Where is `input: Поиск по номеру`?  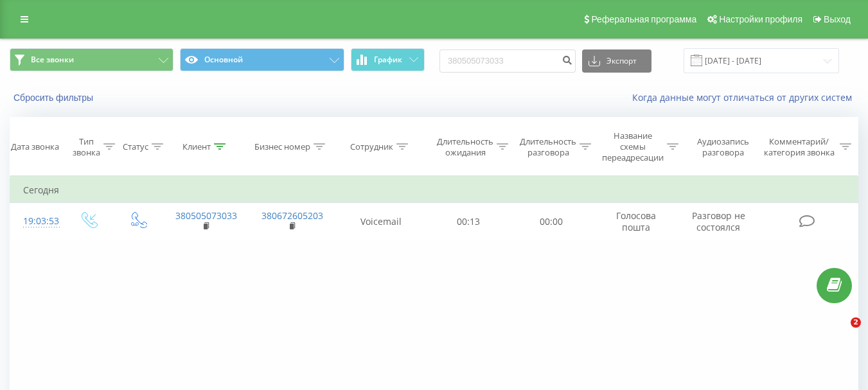
input: Поиск по номеру is located at coordinates (508, 61).